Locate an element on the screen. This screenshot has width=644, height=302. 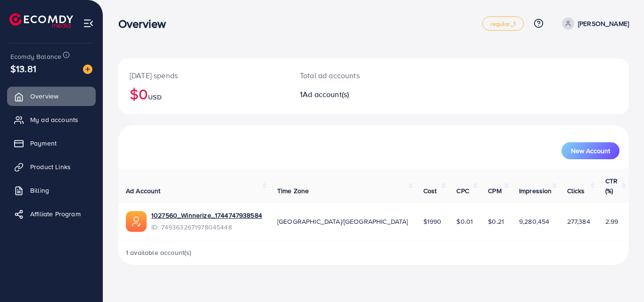
span: Impression is located at coordinates (535, 191).